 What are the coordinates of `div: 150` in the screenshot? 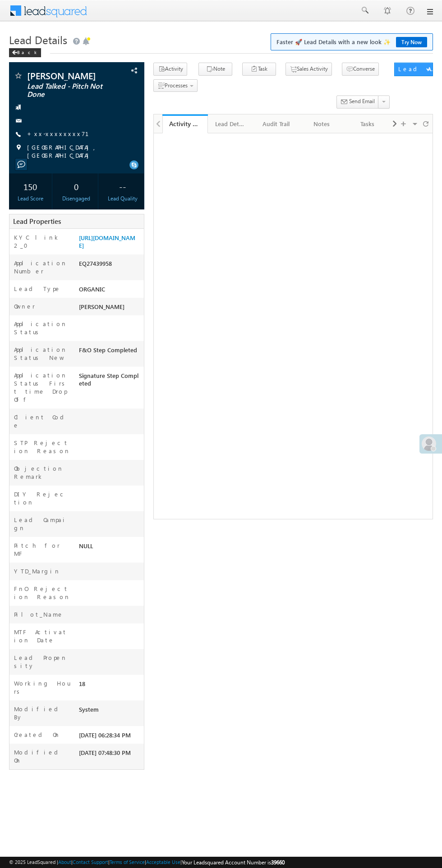 It's located at (30, 186).